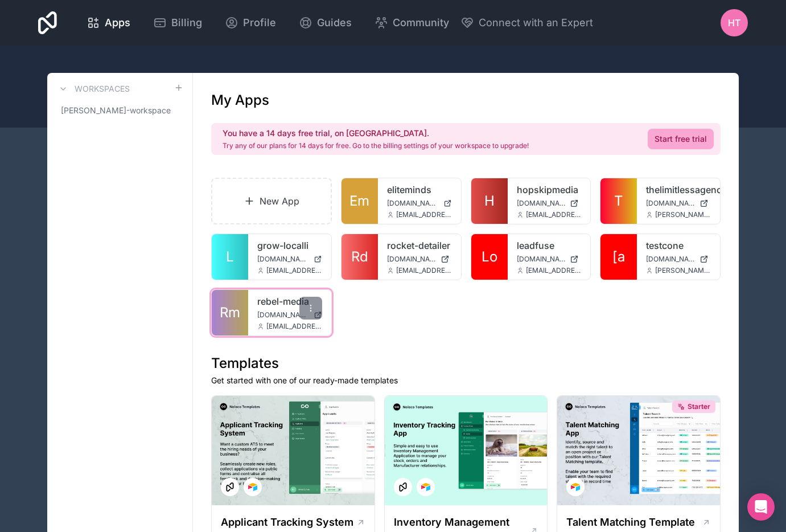  I want to click on div: Open Intercom Messenger, so click(761, 507).